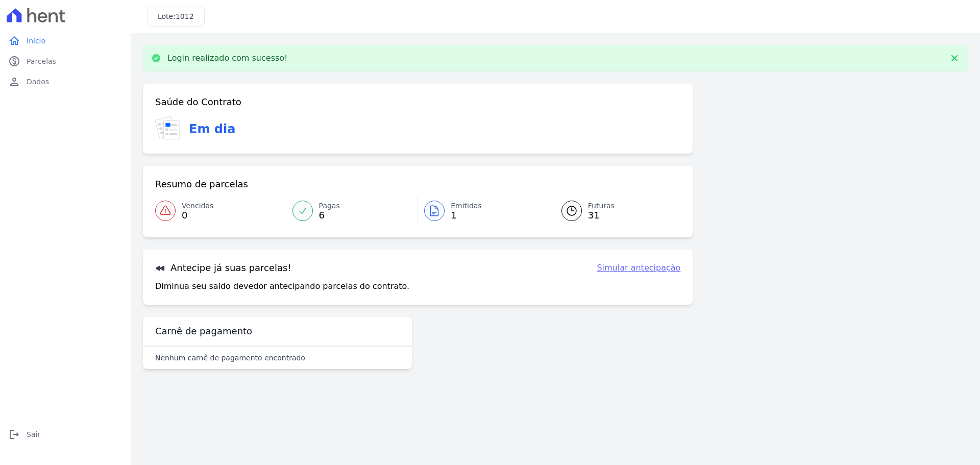  What do you see at coordinates (66, 82) in the screenshot?
I see `a: personDados` at bounding box center [66, 82].